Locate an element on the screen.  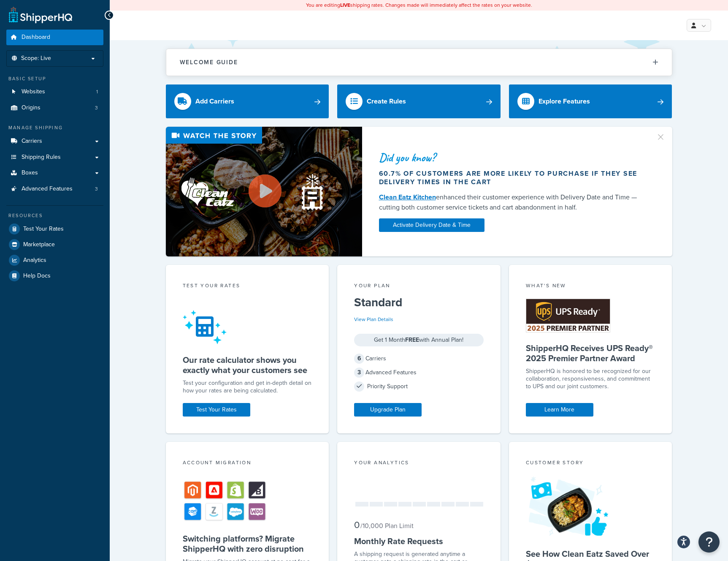
li: Marketplace is located at coordinates (55, 245).